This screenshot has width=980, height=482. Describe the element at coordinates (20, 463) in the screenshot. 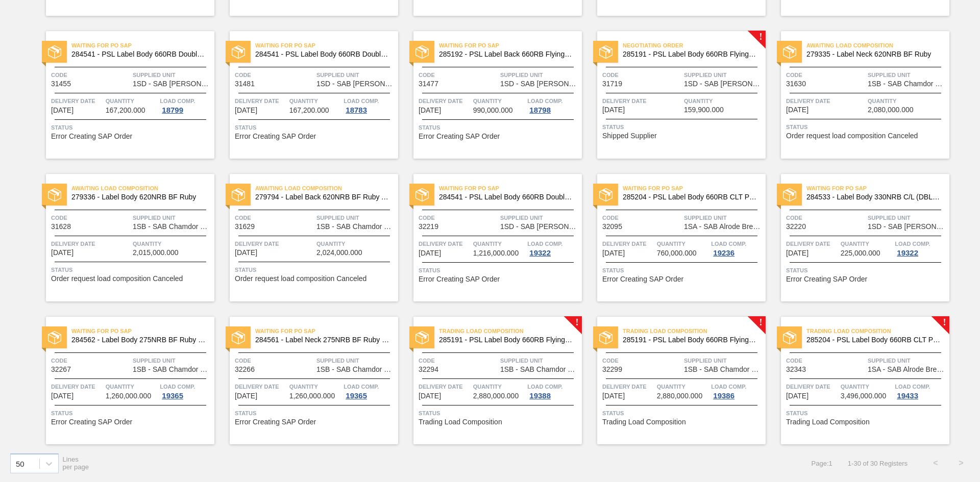

I see `div: 50` at that location.